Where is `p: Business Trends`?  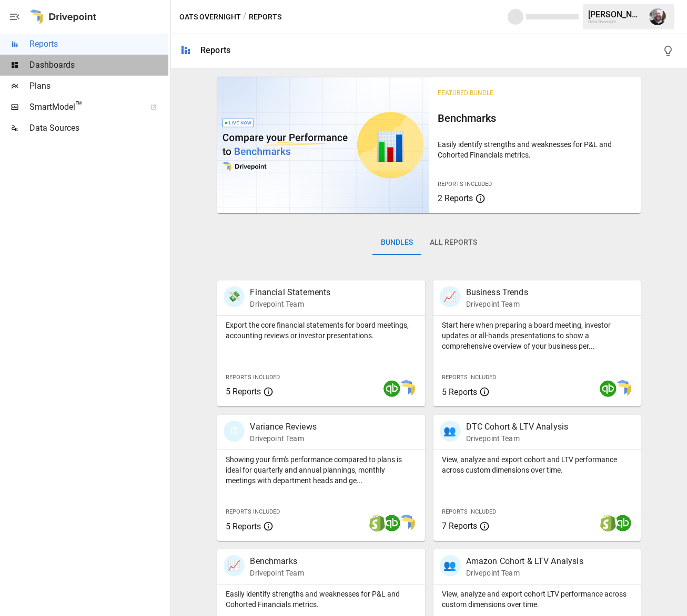
p: Business Trends is located at coordinates (497, 293).